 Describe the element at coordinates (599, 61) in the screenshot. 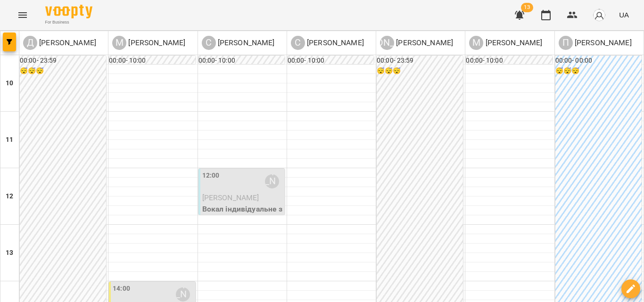

I see `h6: 00:00 - 00:00` at that location.